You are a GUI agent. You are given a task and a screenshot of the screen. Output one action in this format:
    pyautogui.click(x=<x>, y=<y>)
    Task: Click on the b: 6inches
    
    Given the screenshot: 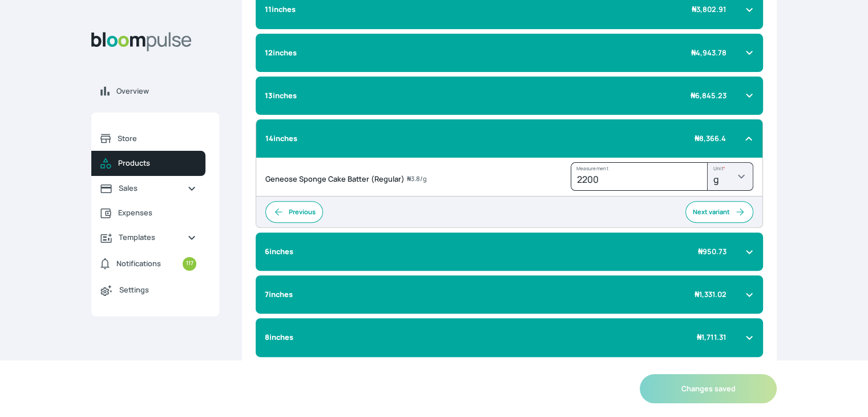 What is the action you would take?
    pyautogui.click(x=279, y=252)
    